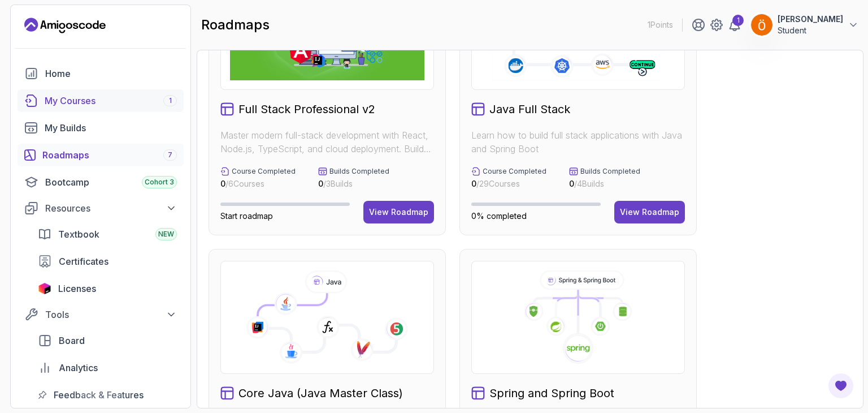 The image size is (868, 413). What do you see at coordinates (246, 216) in the screenshot?
I see `span: Start roadmap` at bounding box center [246, 216].